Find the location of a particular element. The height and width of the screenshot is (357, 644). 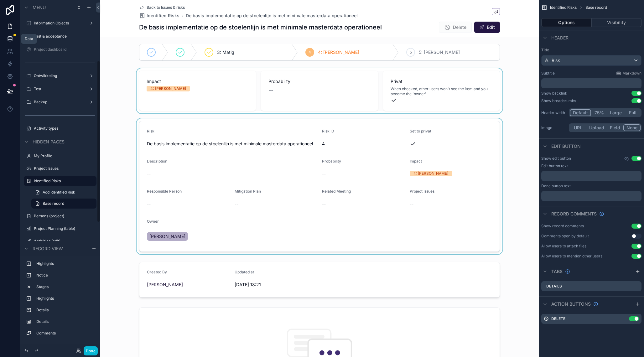

button: Risk is located at coordinates (592, 60).